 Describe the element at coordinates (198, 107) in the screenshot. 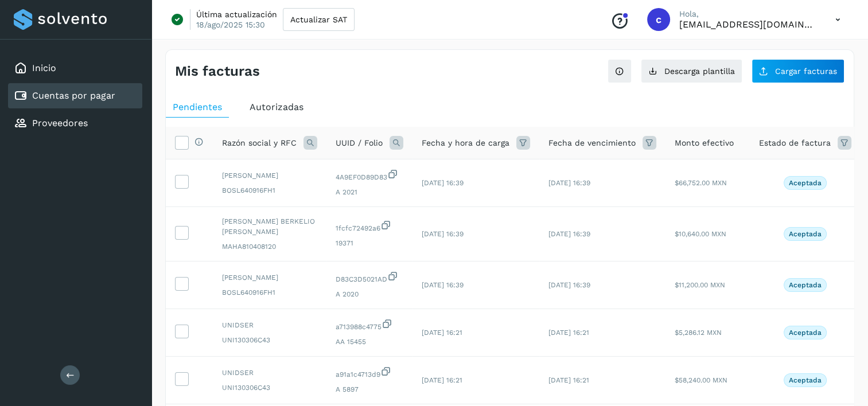

I see `span: Pendientes` at that location.